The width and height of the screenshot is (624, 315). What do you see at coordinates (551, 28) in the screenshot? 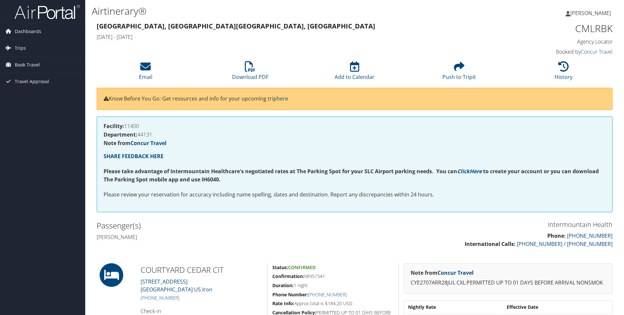
I see `h1: CMLRBK` at bounding box center [551, 28].